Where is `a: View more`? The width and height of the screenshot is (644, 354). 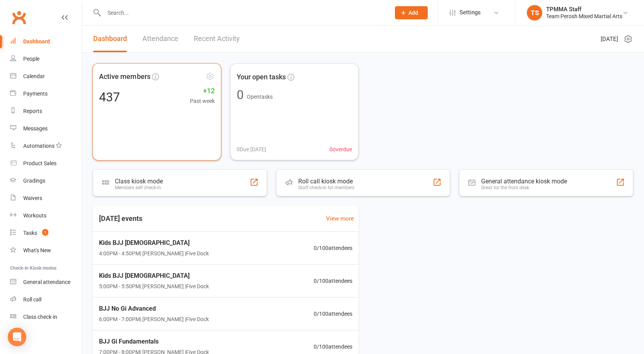 a: View more is located at coordinates (340, 219).